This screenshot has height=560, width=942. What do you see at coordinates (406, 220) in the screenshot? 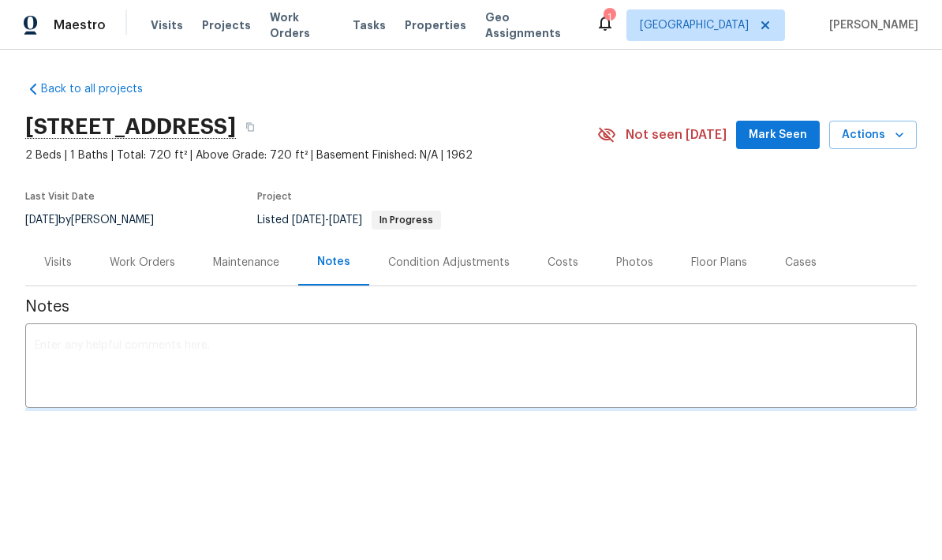
I see `span: In Progress` at bounding box center [406, 220].